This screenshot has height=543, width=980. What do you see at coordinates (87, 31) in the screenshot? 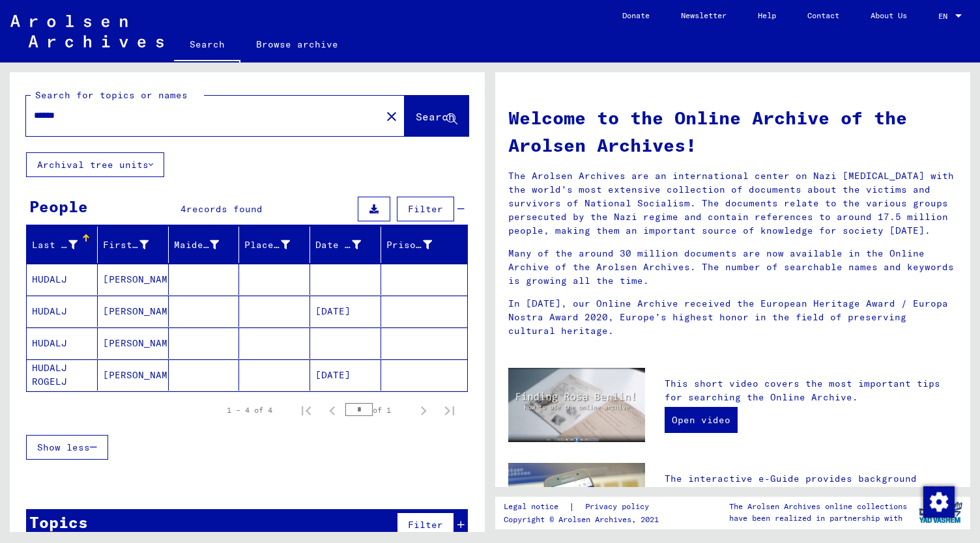
I see `img: Arolsen_neg.svg` at bounding box center [87, 31].